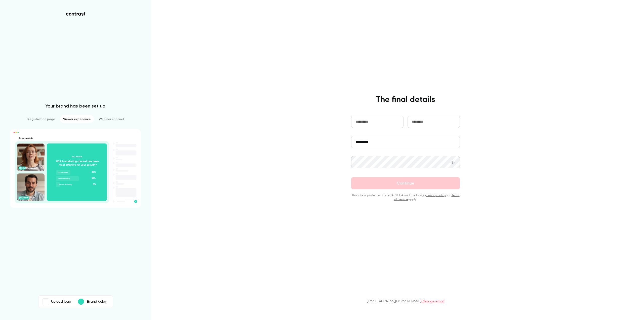 This screenshot has width=644, height=320. Describe the element at coordinates (56, 302) in the screenshot. I see `label: AssetwatchUpload logo` at that location.